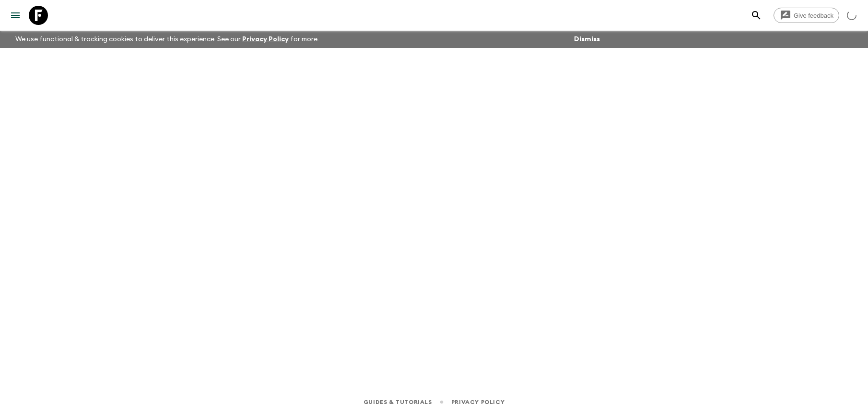 The width and height of the screenshot is (868, 415). Describe the element at coordinates (756, 15) in the screenshot. I see `button: search adventures` at that location.